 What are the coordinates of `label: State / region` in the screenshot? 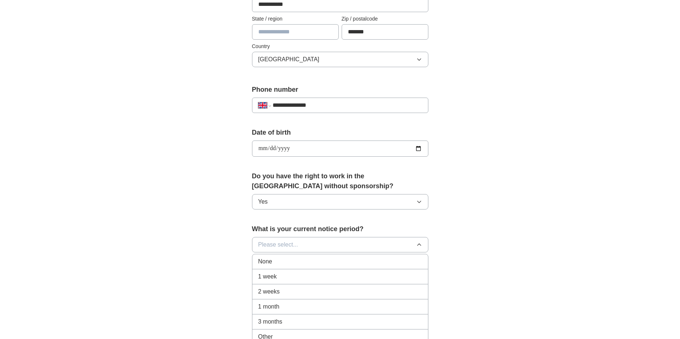 It's located at (295, 19).